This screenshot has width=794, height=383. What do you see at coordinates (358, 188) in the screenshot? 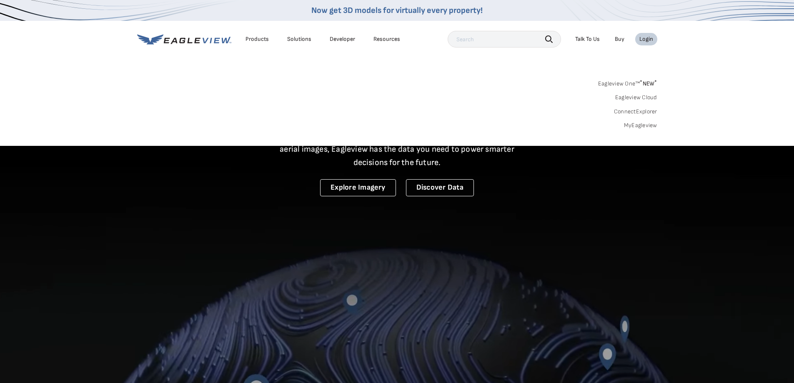
I see `a: Explore Imagery` at bounding box center [358, 188].